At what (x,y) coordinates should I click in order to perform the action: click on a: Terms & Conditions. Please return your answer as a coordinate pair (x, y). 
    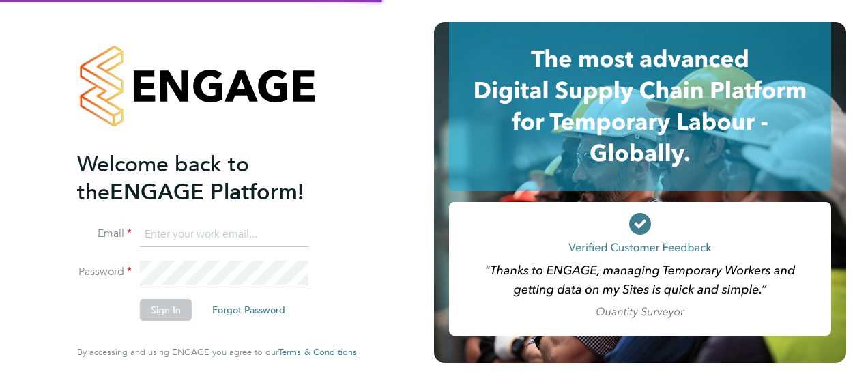
    Looking at the image, I should click on (318, 353).